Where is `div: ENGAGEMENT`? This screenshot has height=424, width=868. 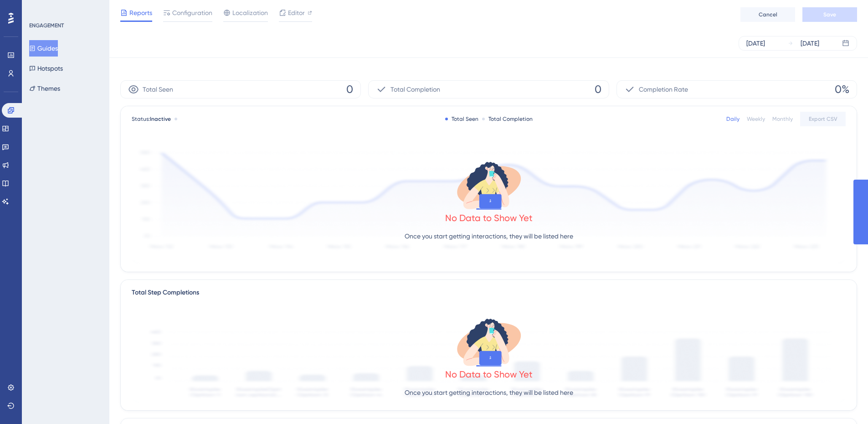 div: ENGAGEMENT is located at coordinates (47, 26).